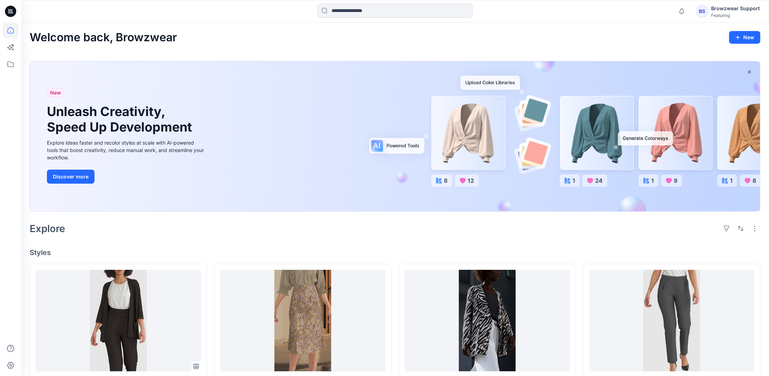  Describe the element at coordinates (121, 119) in the screenshot. I see `h1: Unleash Creativity, Speed Up Development` at that location.